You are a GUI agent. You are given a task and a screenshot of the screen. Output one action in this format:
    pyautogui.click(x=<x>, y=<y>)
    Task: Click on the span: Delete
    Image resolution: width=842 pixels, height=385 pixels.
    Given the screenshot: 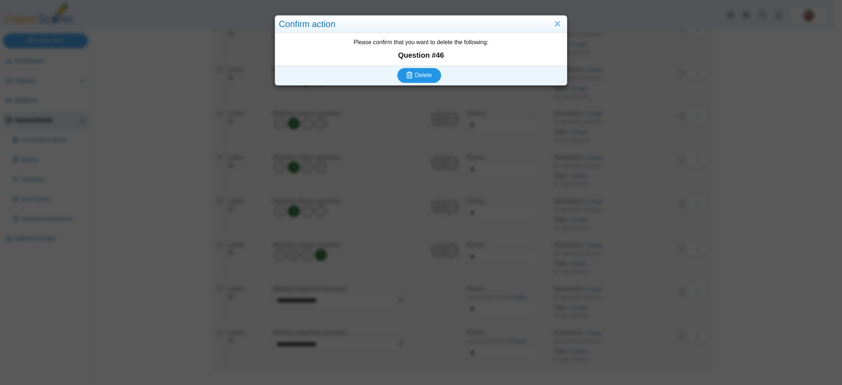 What is the action you would take?
    pyautogui.click(x=423, y=75)
    